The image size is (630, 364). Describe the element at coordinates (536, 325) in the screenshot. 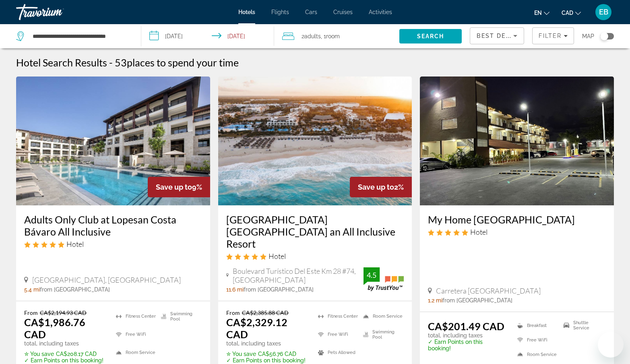

I see `li: Breakfast` at that location.